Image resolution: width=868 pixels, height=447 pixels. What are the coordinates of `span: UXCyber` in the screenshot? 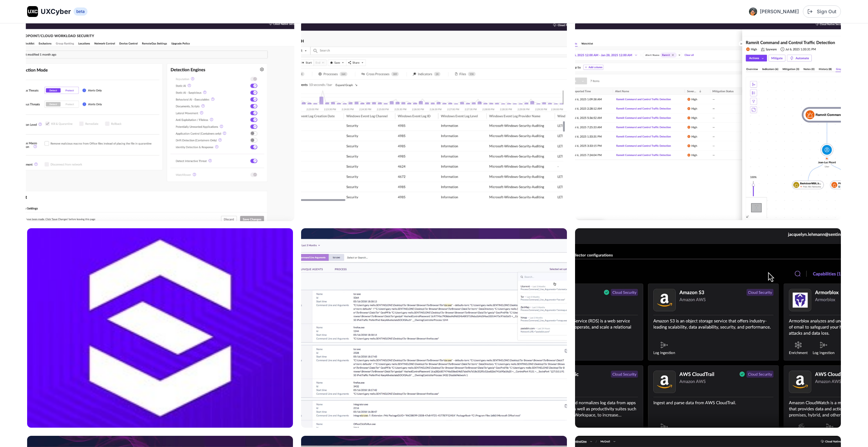 It's located at (56, 11).